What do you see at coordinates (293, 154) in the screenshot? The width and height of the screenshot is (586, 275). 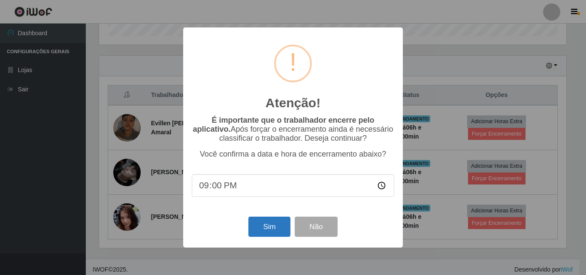 I see `p: Você confirma a data e hora de encerramento abaixo?` at bounding box center [293, 154].